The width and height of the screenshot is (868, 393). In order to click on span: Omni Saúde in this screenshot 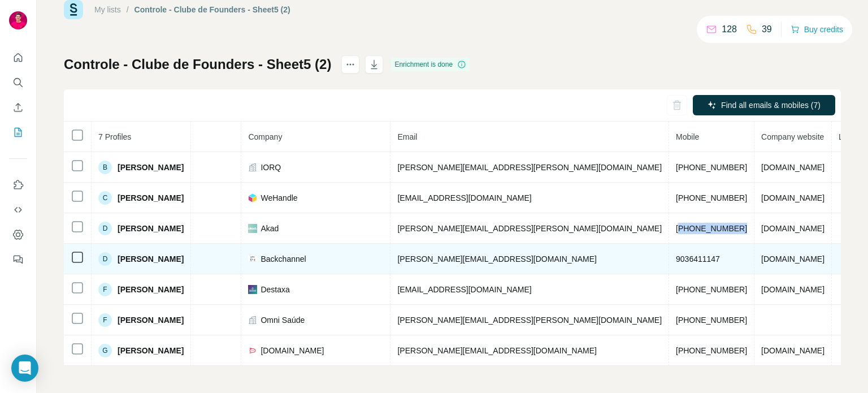, I will do `click(283, 320)`.